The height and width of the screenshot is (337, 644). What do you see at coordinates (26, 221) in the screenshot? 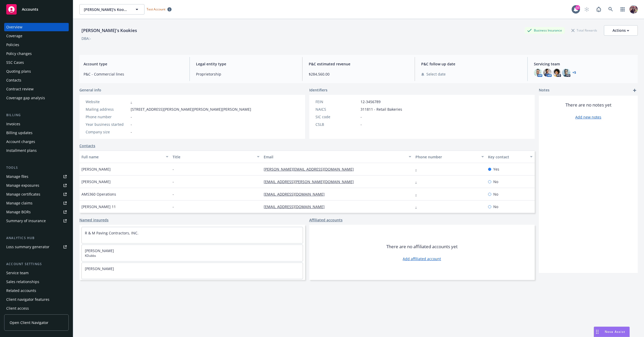
I see `div: Summary of insurance` at bounding box center [26, 221].